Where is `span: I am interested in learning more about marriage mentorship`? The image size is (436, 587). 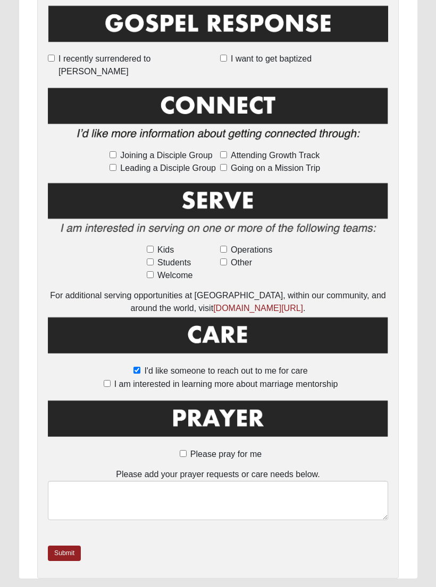
span: I am interested in learning more about marriage mentorship is located at coordinates (226, 384).